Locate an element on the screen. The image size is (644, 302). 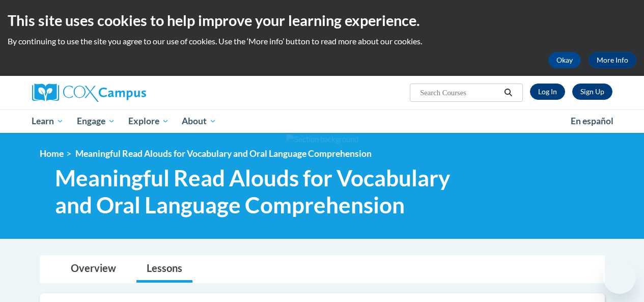
input: Search Courses is located at coordinates (460, 92).